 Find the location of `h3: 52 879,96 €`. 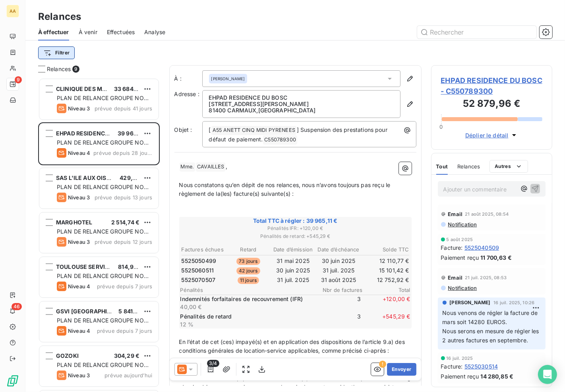

h3: 52 879,96 € is located at coordinates (492, 104).